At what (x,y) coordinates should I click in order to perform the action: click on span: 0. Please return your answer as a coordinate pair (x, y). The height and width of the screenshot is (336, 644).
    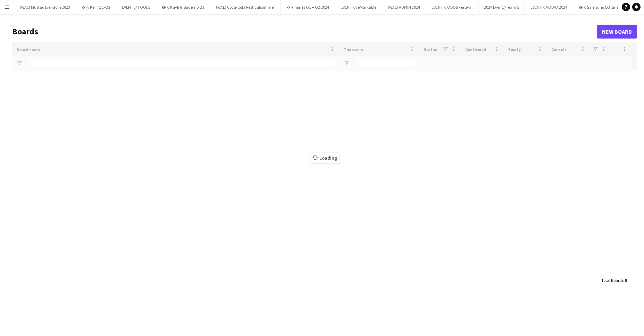
    Looking at the image, I should click on (626, 280).